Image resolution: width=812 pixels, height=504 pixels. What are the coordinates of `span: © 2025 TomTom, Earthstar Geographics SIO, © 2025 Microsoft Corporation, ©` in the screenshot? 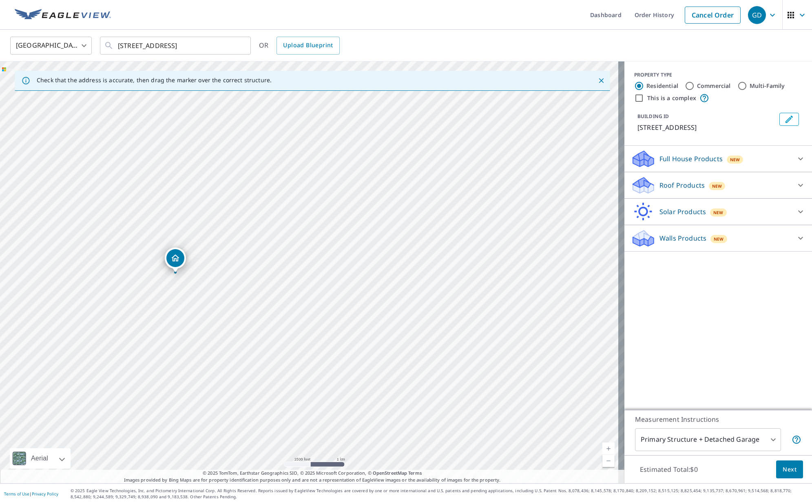 It's located at (312, 473).